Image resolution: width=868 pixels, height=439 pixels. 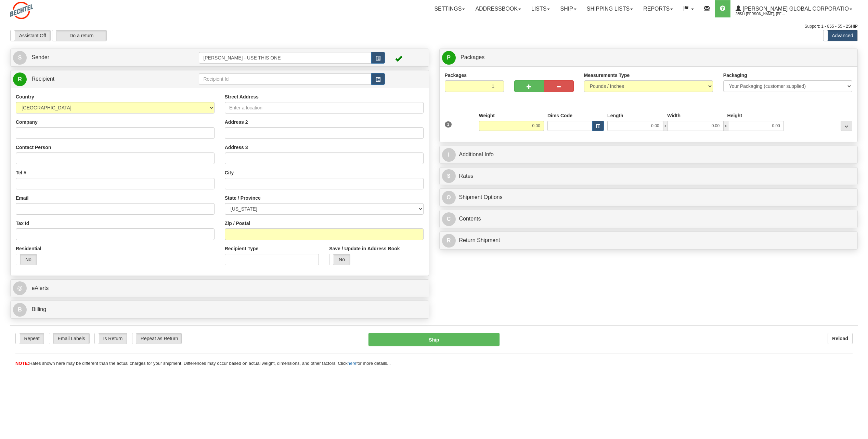 I want to click on label: City, so click(x=229, y=173).